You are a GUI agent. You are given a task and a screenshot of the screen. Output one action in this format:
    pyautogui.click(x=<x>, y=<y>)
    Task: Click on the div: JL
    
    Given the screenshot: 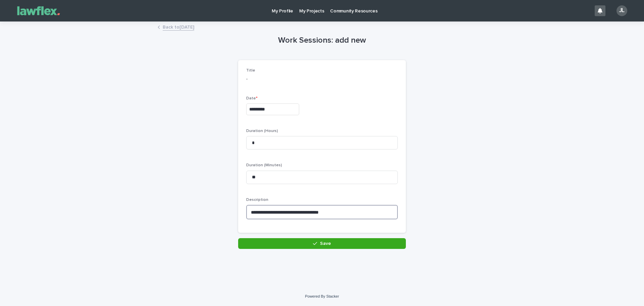 What is the action you would take?
    pyautogui.click(x=622, y=11)
    